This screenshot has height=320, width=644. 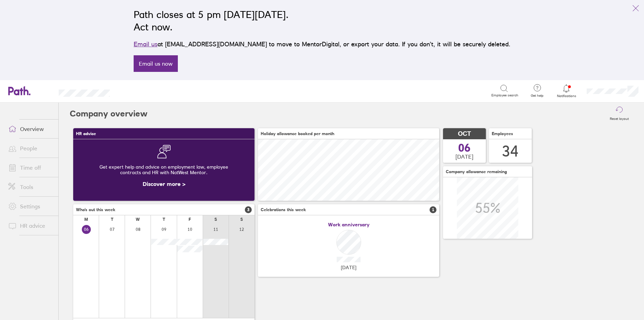 I want to click on span: Who's out this week, so click(x=96, y=210).